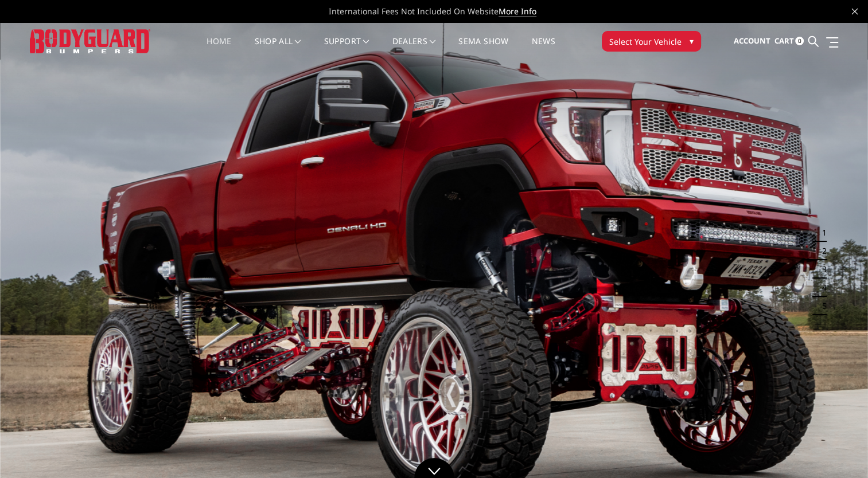 Image resolution: width=868 pixels, height=478 pixels. What do you see at coordinates (414, 48) in the screenshot?
I see `a: Dealers` at bounding box center [414, 48].